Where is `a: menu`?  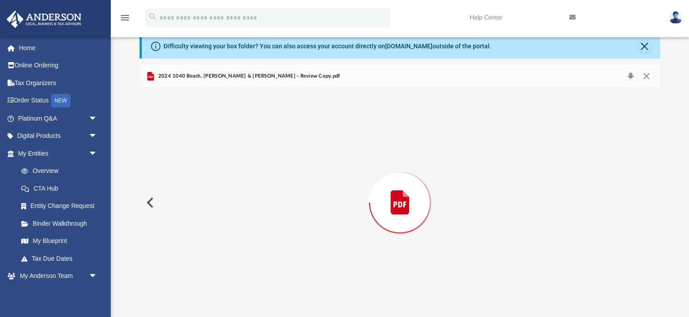 a: menu is located at coordinates (125, 20).